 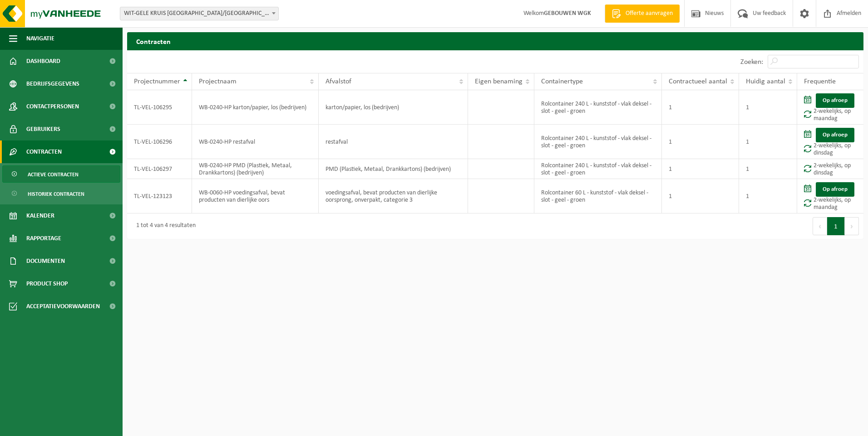 What do you see at coordinates (199, 14) in the screenshot?
I see `span: WIT-GELE KRUIS OOST-VLAANDEREN/MERELBEKE` at bounding box center [199, 14].